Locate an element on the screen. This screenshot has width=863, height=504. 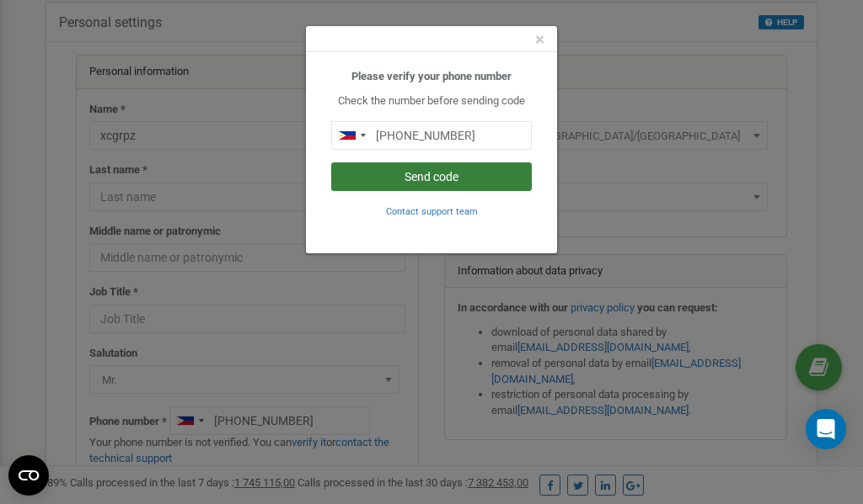
a: Contact support team is located at coordinates (431, 211).